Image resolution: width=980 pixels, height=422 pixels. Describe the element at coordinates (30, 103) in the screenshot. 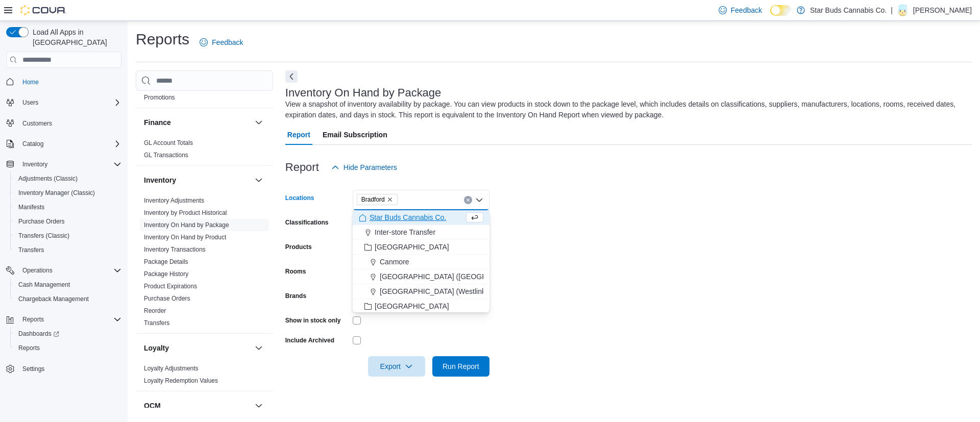

I see `span: Users` at that location.